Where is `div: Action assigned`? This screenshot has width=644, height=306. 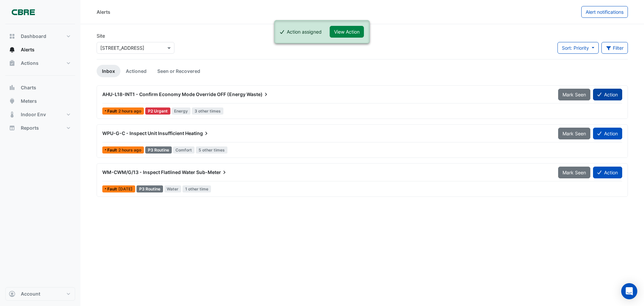 div: Action assigned is located at coordinates (304, 31).